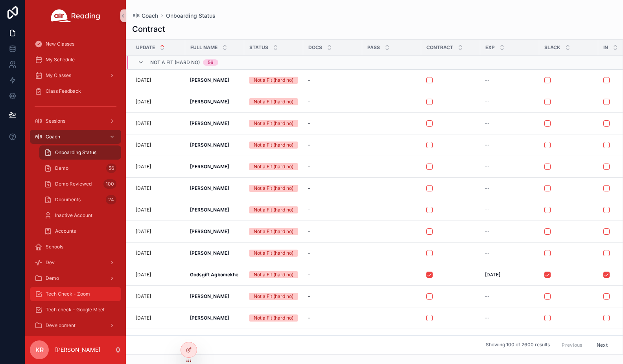 This screenshot has height=364, width=623. Describe the element at coordinates (315, 48) in the screenshot. I see `span: Docs` at that location.